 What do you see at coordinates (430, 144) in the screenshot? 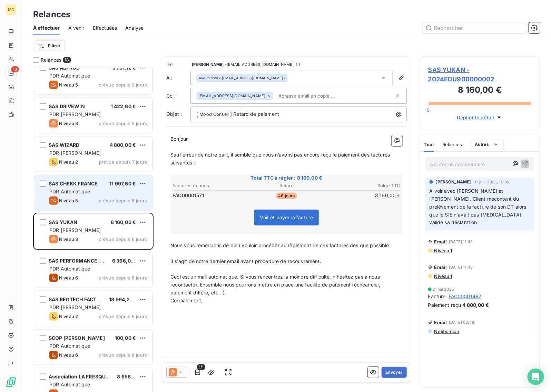
I see `span: Tout` at bounding box center [430, 144].